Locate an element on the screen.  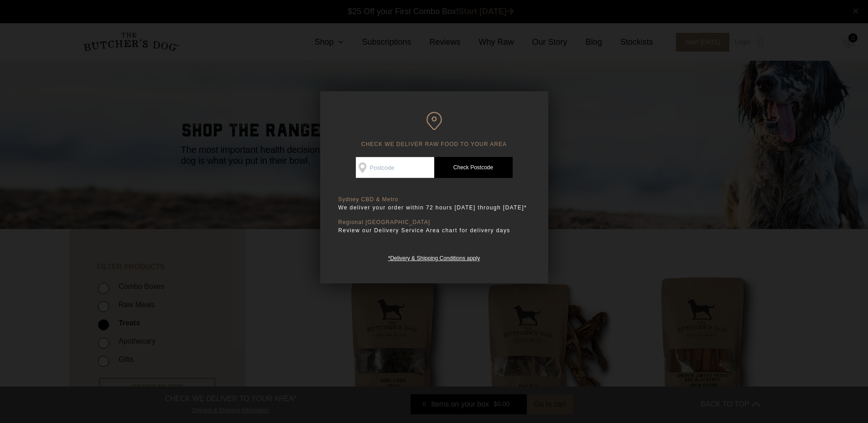
p: Sydney CBD & Metro is located at coordinates (434, 199).